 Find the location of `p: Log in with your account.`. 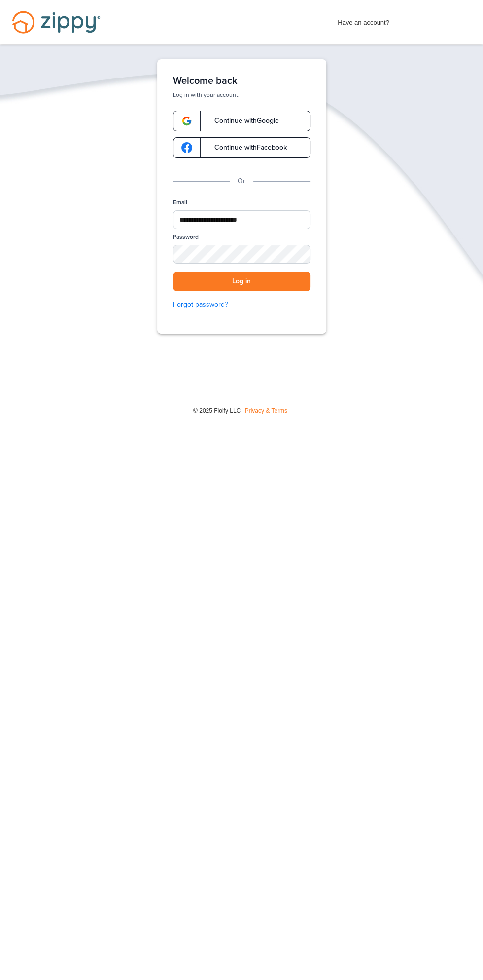

p: Log in with your account. is located at coordinates (242, 95).